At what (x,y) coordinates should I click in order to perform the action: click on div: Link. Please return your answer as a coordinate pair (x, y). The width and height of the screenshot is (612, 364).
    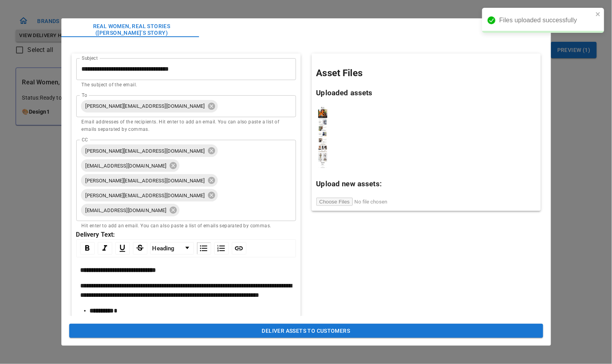
    Looking at the image, I should click on (239, 248).